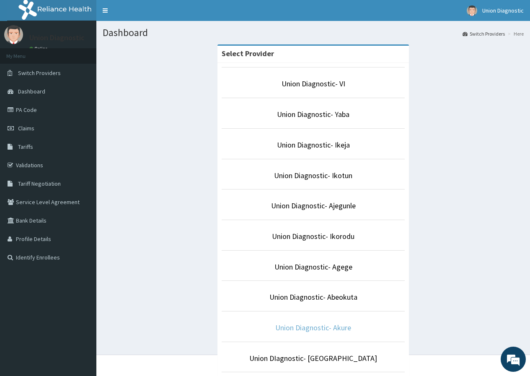 The width and height of the screenshot is (530, 376). Describe the element at coordinates (313, 327) in the screenshot. I see `a: Union Diagnostic- Akure` at that location.